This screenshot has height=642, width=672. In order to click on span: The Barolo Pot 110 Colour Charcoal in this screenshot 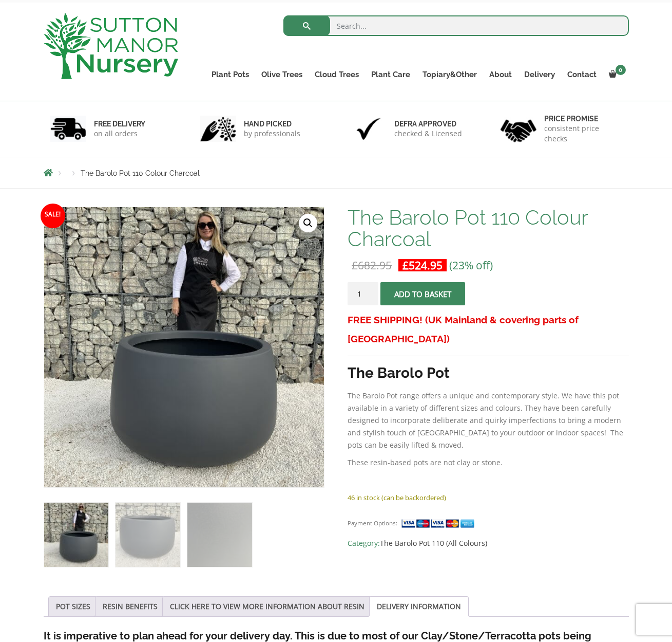, I will do `click(140, 173)`.